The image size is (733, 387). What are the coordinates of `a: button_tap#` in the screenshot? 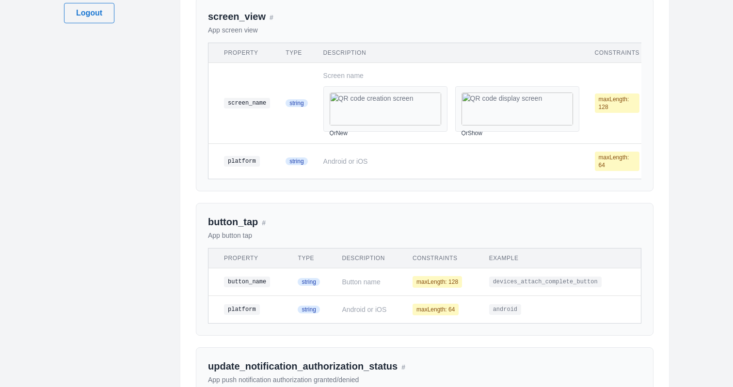 It's located at (237, 222).